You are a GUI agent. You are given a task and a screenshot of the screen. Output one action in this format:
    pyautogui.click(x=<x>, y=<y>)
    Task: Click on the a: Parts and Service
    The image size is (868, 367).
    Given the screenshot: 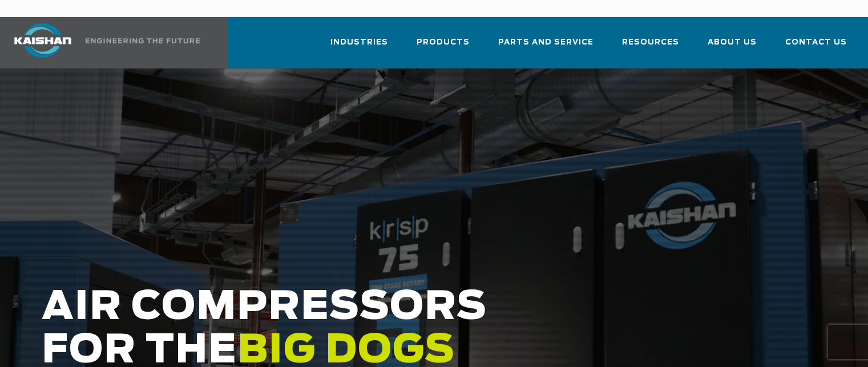 What is the action you would take?
    pyautogui.click(x=546, y=47)
    